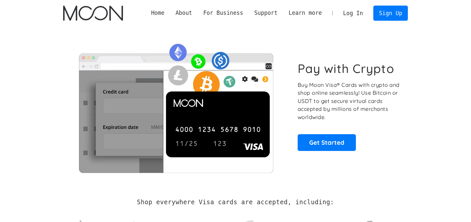 The height and width of the screenshot is (222, 471). Describe the element at coordinates (391, 13) in the screenshot. I see `a: Sign Up` at that location.